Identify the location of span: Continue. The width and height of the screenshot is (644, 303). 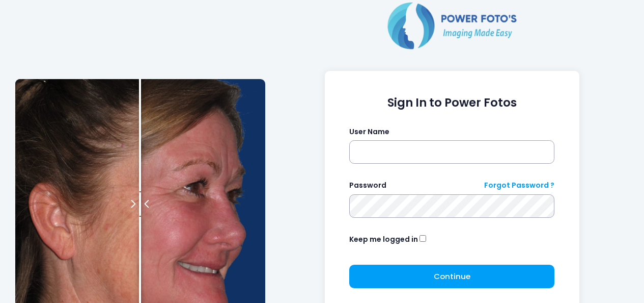
(452, 276).